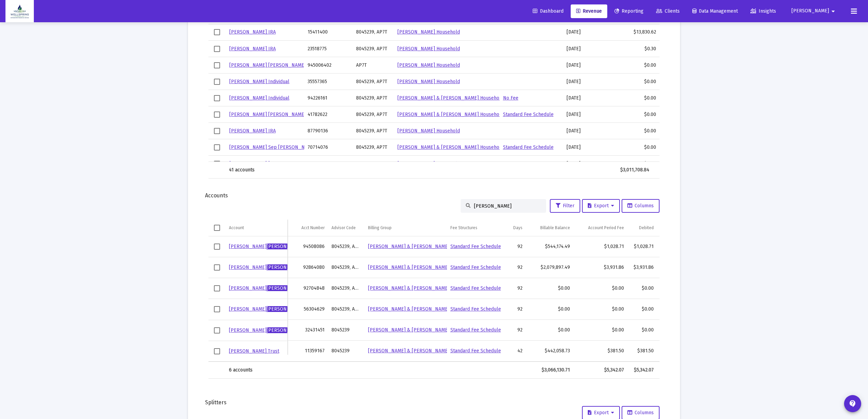 This screenshot has width=868, height=419. I want to click on td: Column Billing Group, so click(405, 228).